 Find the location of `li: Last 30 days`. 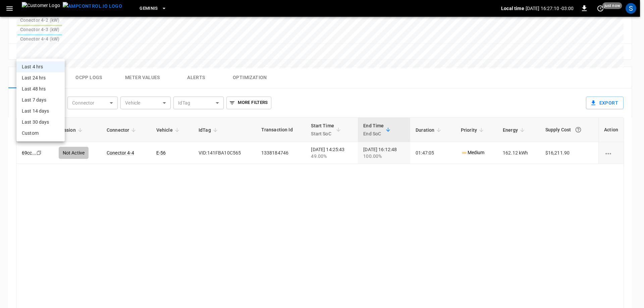

li: Last 30 days is located at coordinates (40, 122).